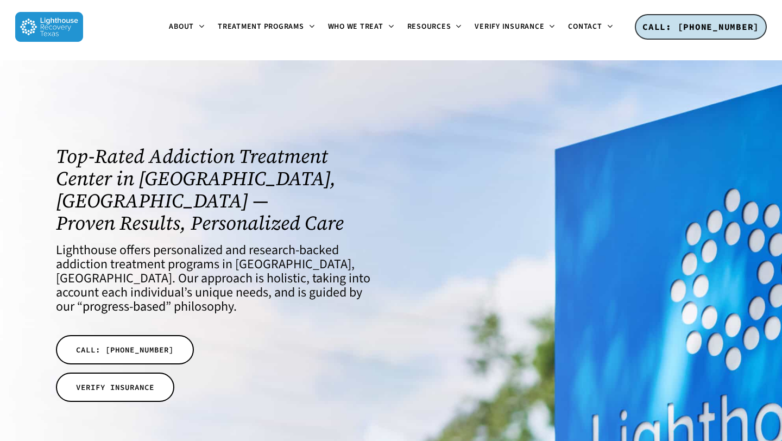  What do you see at coordinates (181, 27) in the screenshot?
I see `span: About` at bounding box center [181, 27].